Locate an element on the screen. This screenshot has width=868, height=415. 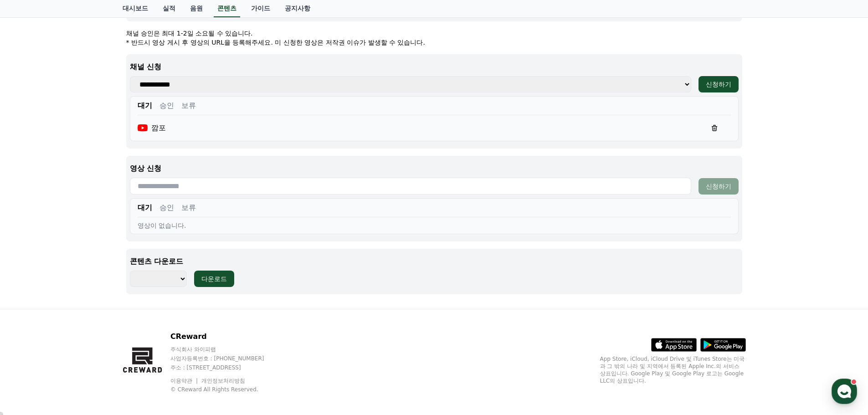
span: 대화 is located at coordinates (89, 306).